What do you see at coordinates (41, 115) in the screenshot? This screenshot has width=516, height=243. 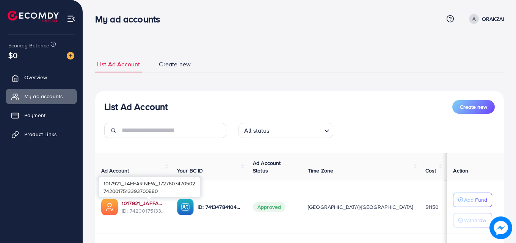 I see `a: Payment` at bounding box center [41, 115].